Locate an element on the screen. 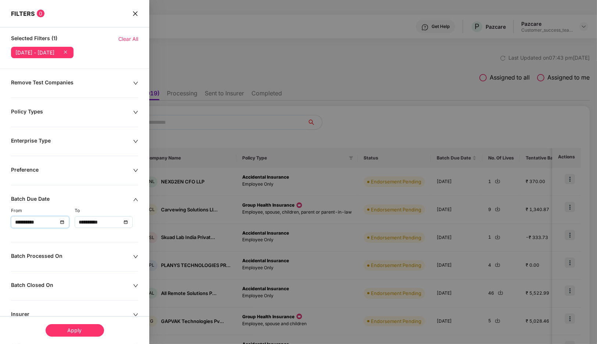 The width and height of the screenshot is (597, 344). span: up is located at coordinates (136, 199).